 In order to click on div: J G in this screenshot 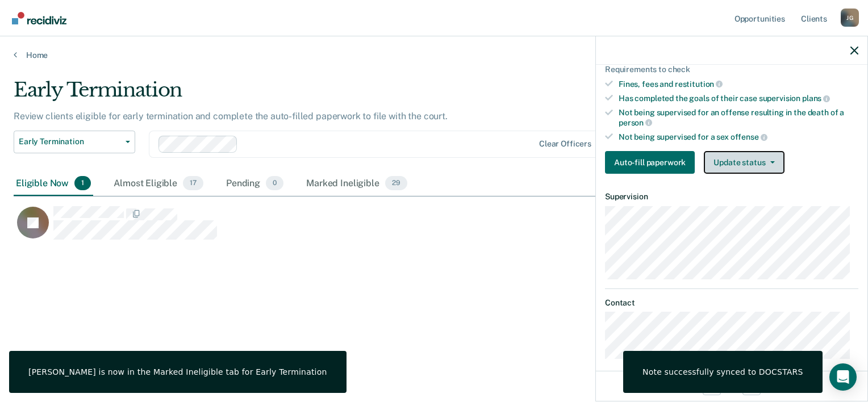, I will do `click(850, 18)`.